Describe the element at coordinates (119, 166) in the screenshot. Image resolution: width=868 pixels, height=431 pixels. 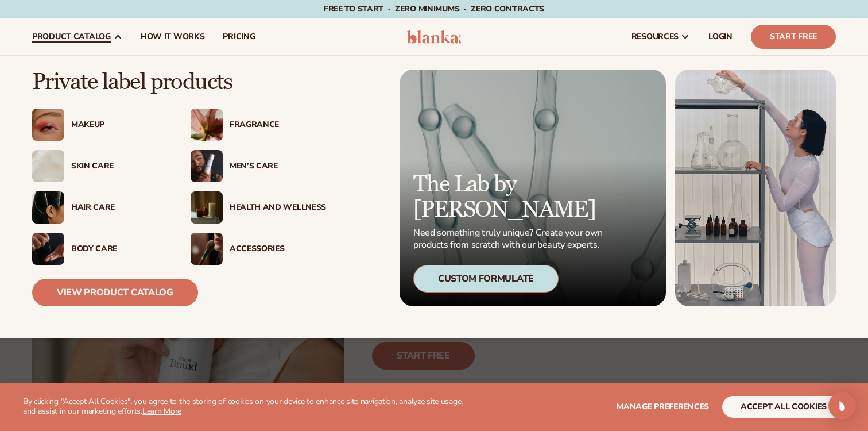
I see `div: Skin Care` at that location.